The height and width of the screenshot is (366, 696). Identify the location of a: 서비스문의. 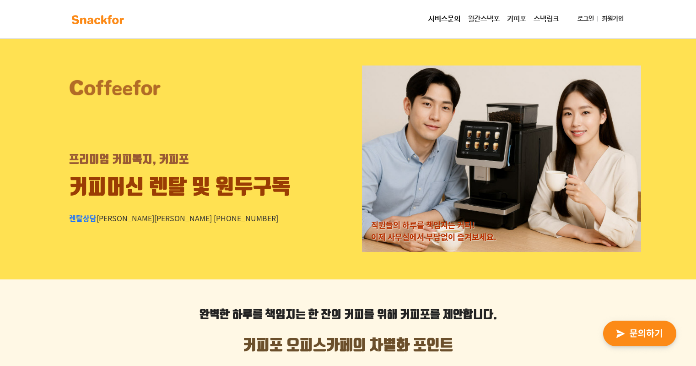
(444, 19).